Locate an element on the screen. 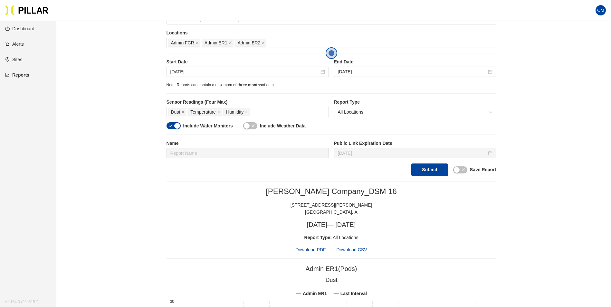  label: Sensor Readings (Four Max) is located at coordinates (248, 102).